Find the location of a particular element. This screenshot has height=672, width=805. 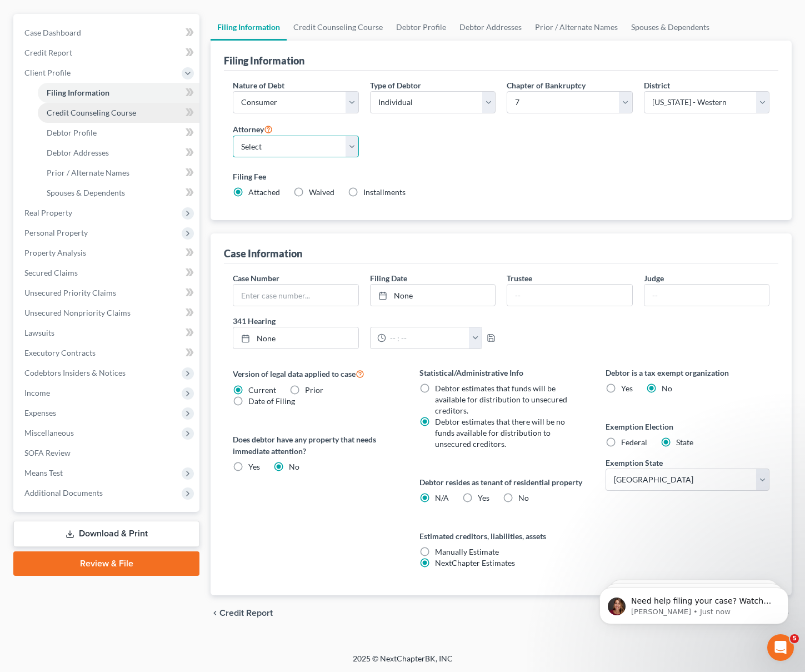

a: Case Dashboard is located at coordinates (108, 33).